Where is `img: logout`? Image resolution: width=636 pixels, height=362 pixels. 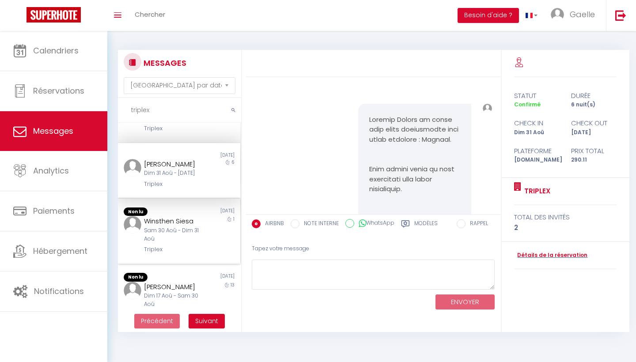 img: logout is located at coordinates (620, 15).